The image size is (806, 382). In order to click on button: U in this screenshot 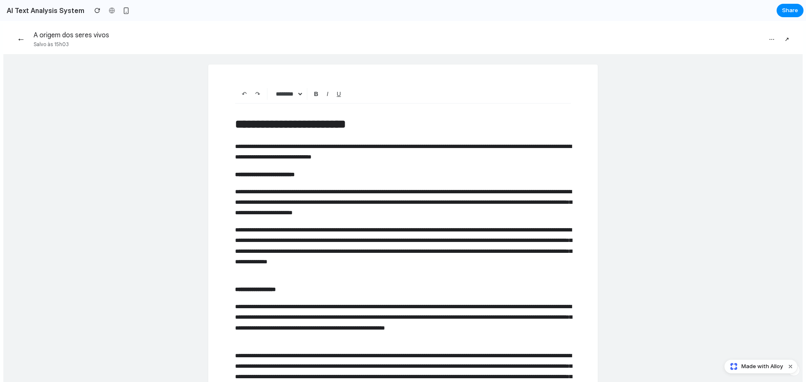, I will do `click(339, 73)`.